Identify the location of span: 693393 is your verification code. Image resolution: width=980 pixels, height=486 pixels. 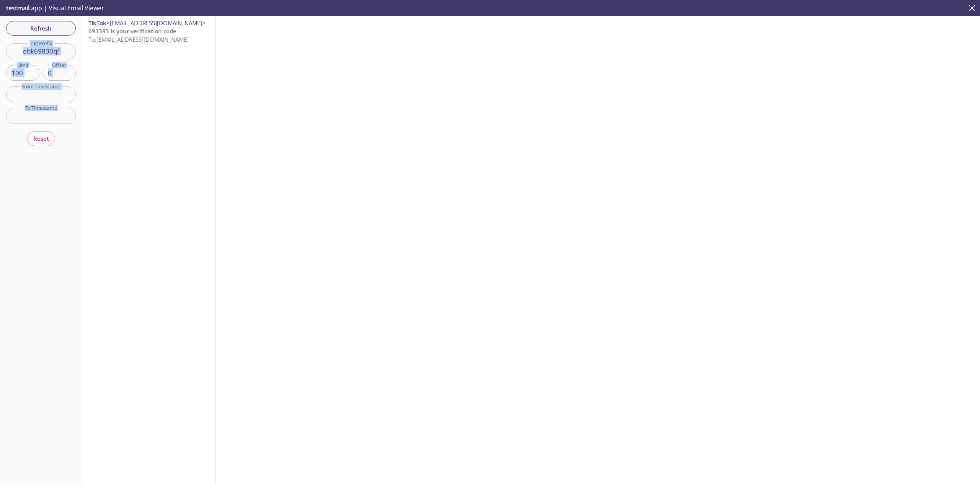
(133, 31).